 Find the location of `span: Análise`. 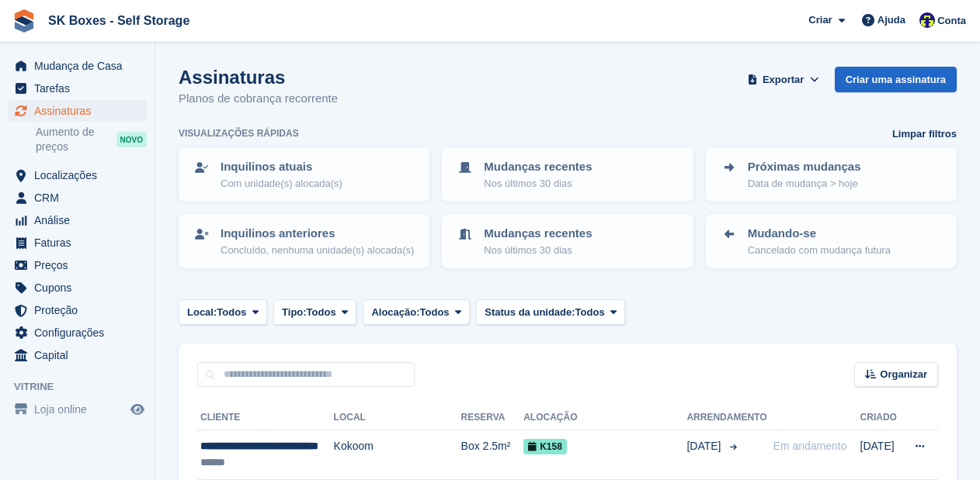

span: Análise is located at coordinates (81, 220).